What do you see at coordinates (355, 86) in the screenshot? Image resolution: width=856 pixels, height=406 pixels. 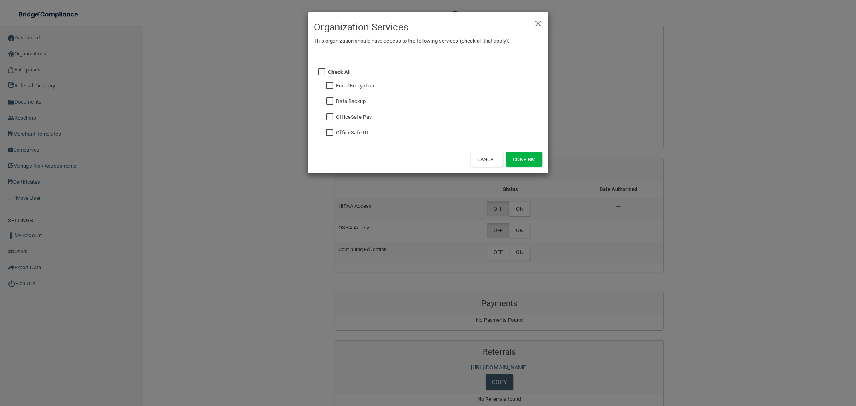 I see `label: Email Encryption` at bounding box center [355, 86].